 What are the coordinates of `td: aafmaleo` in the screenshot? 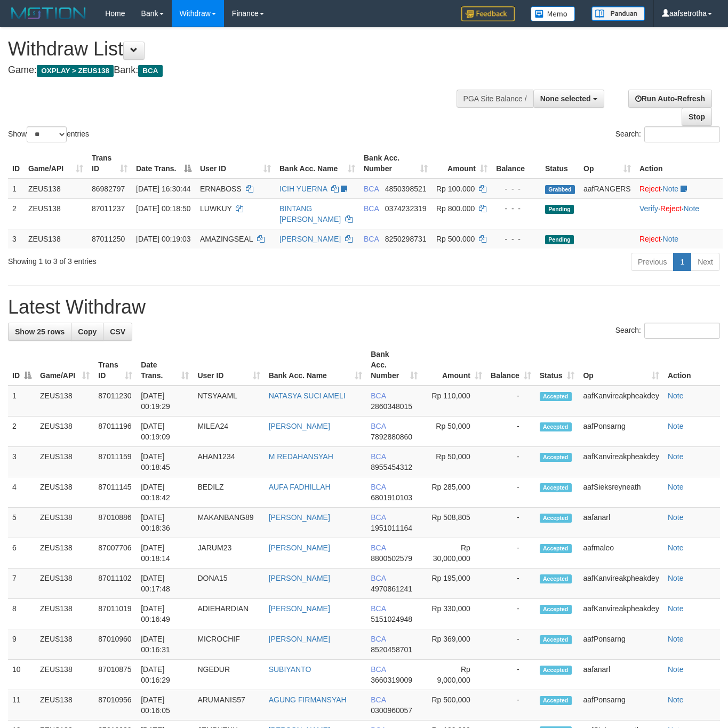 It's located at (621, 553).